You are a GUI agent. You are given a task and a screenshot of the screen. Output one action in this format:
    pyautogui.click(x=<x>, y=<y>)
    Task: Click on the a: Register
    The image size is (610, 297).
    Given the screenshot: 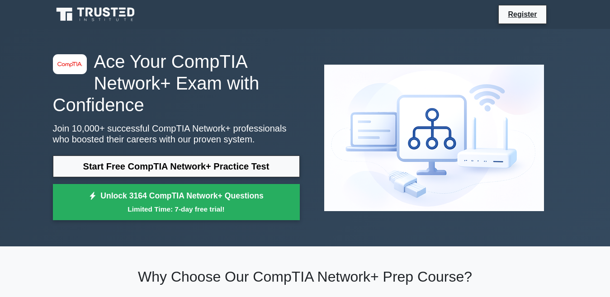 What is the action you would take?
    pyautogui.click(x=522, y=14)
    